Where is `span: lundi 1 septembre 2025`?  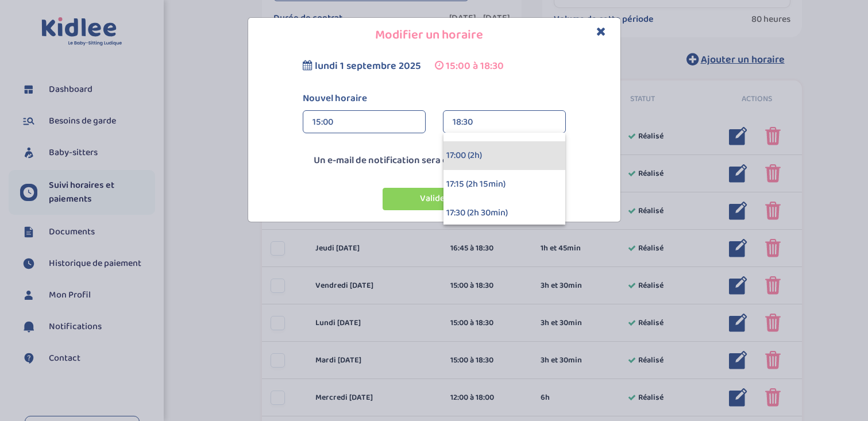 span: lundi 1 septembre 2025 is located at coordinates (367, 66).